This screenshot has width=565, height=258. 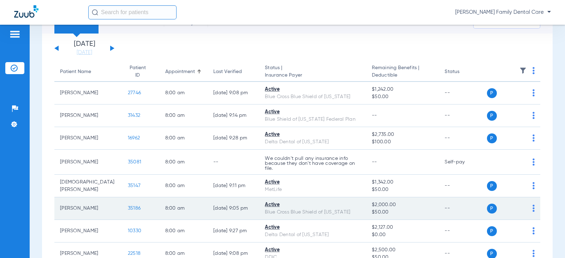 I want to click on span: 31432, so click(x=134, y=116).